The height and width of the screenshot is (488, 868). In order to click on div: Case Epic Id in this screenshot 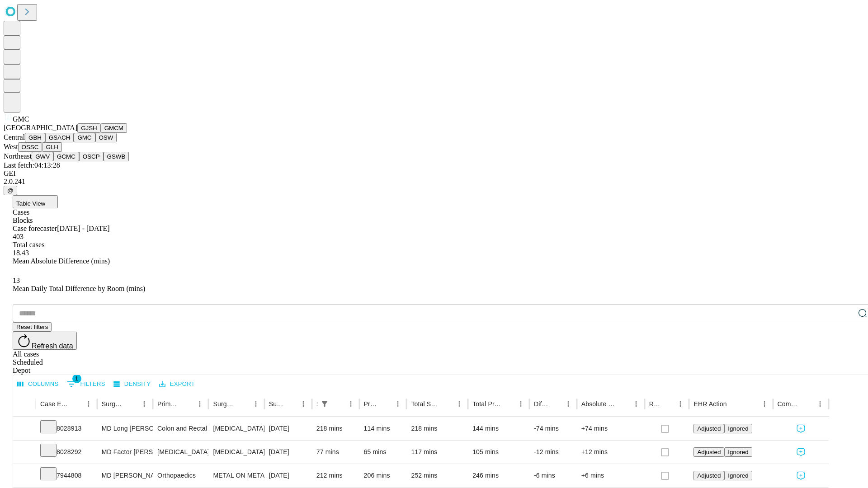, I will do `click(54, 404)`.